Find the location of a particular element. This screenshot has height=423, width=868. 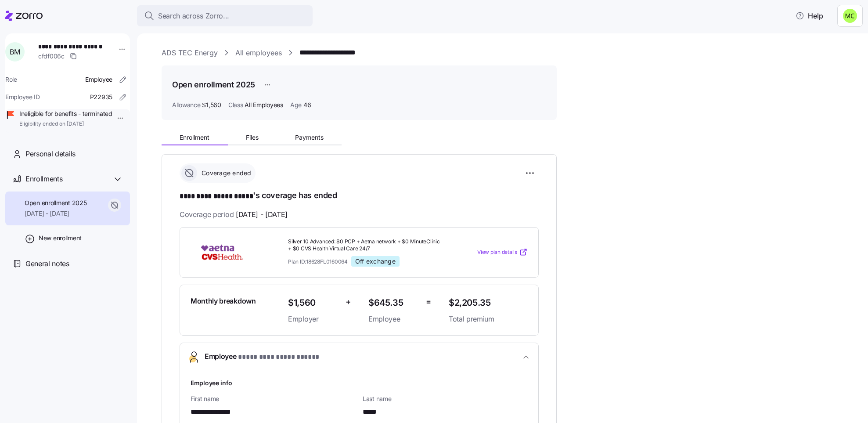

span: Coverage ended is located at coordinates (225, 173).